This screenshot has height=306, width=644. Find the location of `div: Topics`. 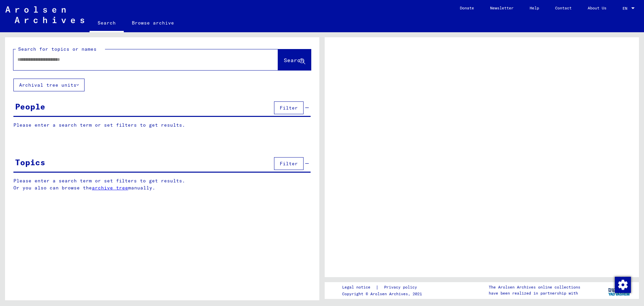

div: Topics is located at coordinates (30, 162).